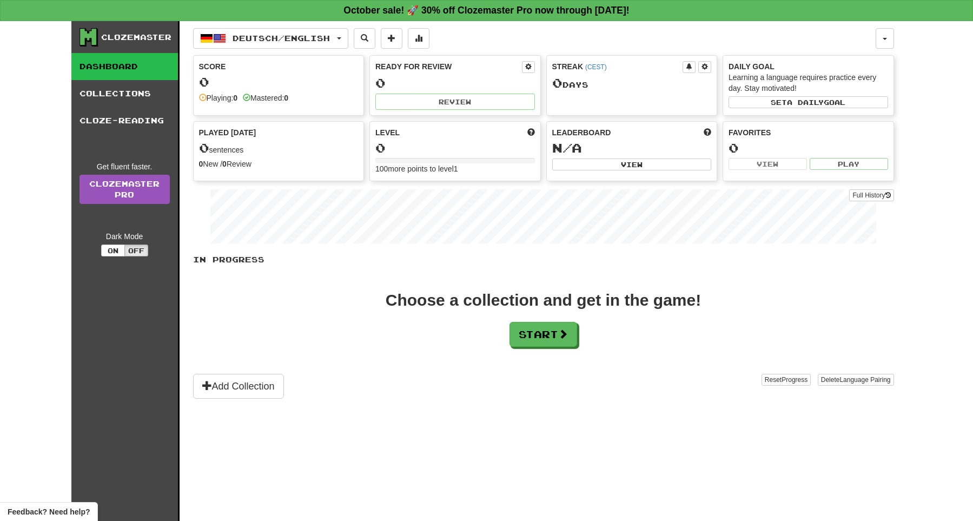 This screenshot has height=521, width=973. I want to click on a: Dashboard, so click(124, 67).